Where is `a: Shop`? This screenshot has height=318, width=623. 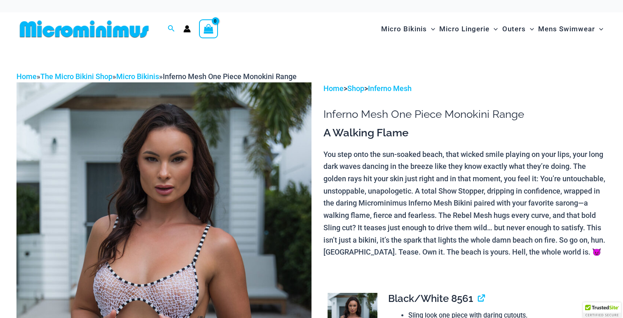 a: Shop is located at coordinates (356, 88).